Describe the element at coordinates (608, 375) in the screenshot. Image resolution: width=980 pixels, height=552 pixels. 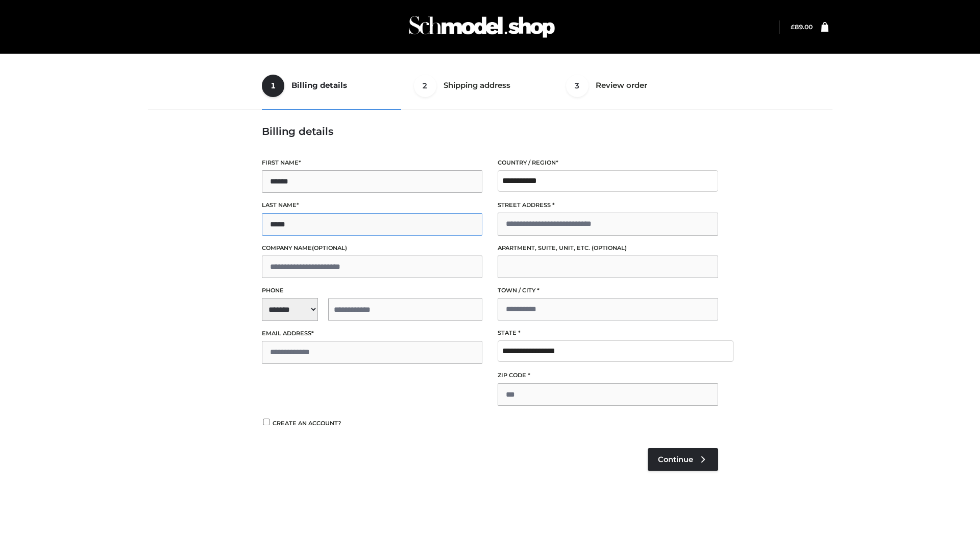
I see `label: ZIP Code` at that location.